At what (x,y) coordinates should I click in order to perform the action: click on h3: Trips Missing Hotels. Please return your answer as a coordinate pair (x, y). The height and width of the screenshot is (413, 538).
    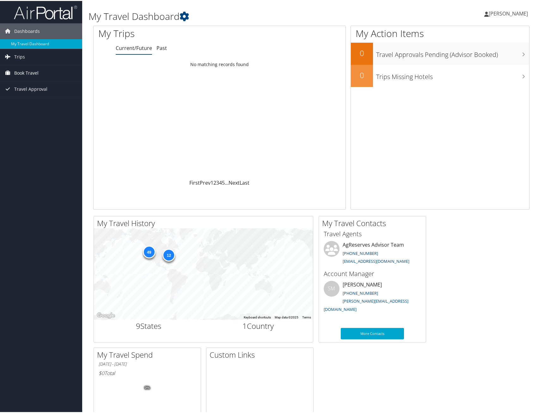
    Looking at the image, I should click on (452, 74).